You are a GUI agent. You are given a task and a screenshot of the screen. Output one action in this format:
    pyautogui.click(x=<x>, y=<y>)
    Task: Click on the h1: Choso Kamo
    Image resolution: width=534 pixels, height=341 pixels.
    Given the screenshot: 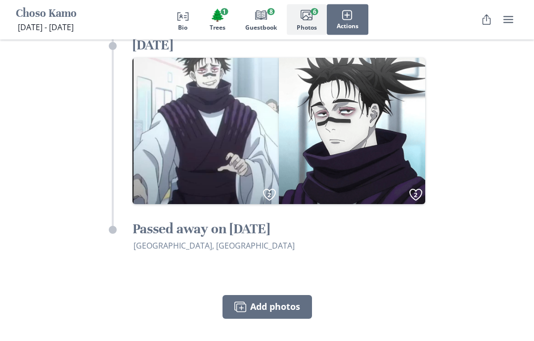 What is the action you would take?
    pyautogui.click(x=46, y=14)
    